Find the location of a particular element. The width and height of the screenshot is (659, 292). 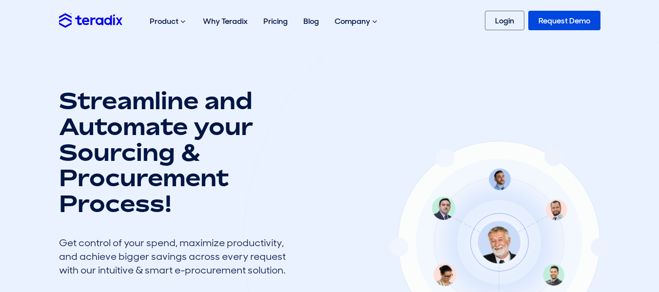

h1: Streamline and Automate your Sourcing & Procurement Process! is located at coordinates (176, 152).